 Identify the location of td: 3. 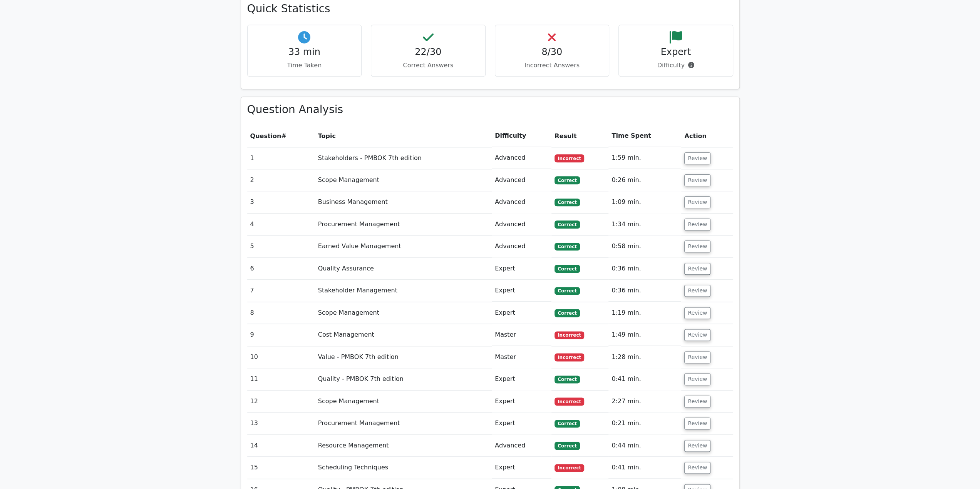
(281, 202).